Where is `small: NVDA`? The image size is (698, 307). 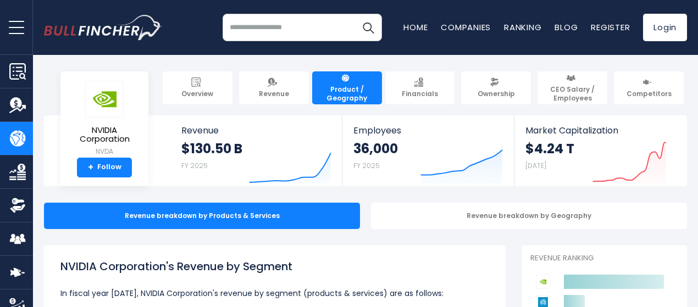
small: NVDA is located at coordinates (104, 152).